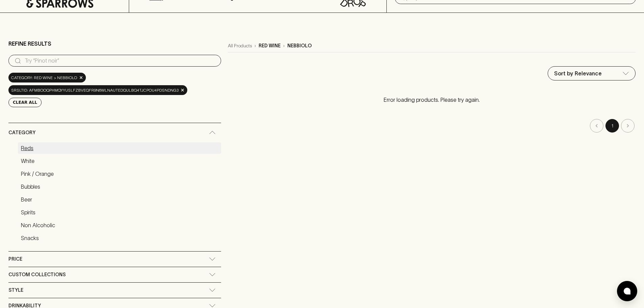 The width and height of the screenshot is (644, 308). What do you see at coordinates (592, 73) in the screenshot?
I see `div: Sort by Relevance` at bounding box center [592, 73].